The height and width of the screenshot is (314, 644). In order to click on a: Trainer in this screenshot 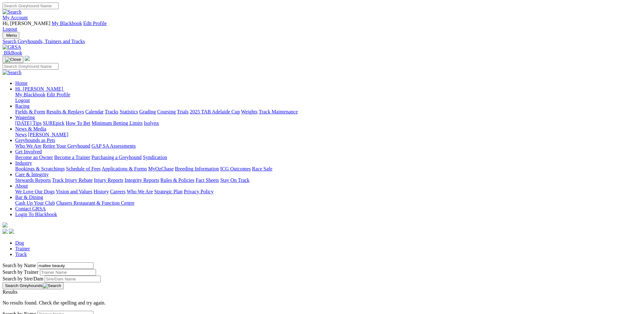, I will do `click(23, 248)`.